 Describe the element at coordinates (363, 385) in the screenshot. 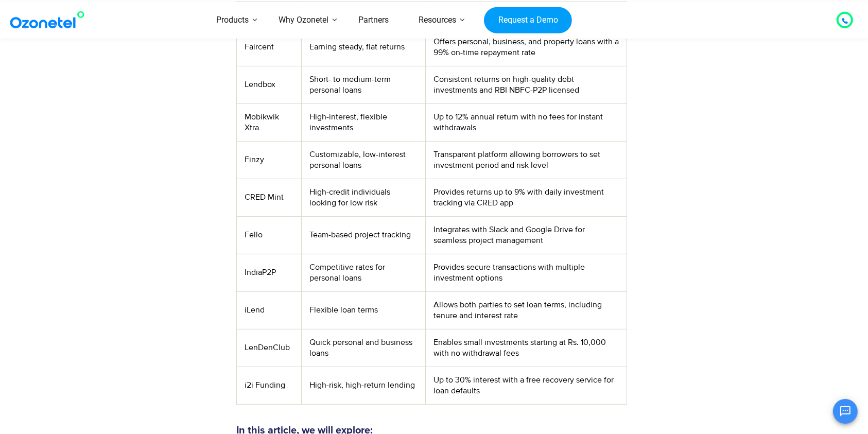

I see `td: High-risk, high-return lending` at that location.